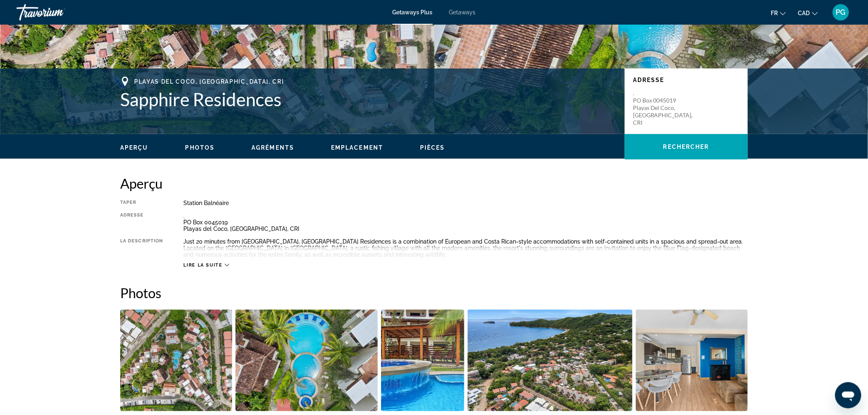 The image size is (868, 415). Describe the element at coordinates (413, 12) in the screenshot. I see `a: Getaways Plus` at that location.